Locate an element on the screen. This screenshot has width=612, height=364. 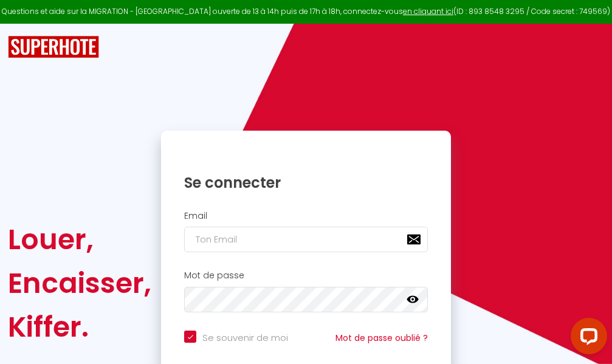
button: Open LiveChat chat widget is located at coordinates (28, 23).